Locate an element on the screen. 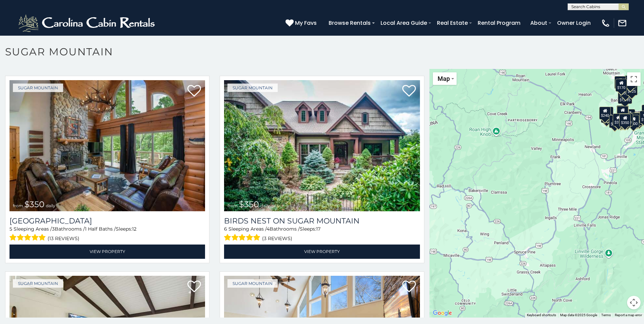  a: Local Area Guide is located at coordinates (404, 22).